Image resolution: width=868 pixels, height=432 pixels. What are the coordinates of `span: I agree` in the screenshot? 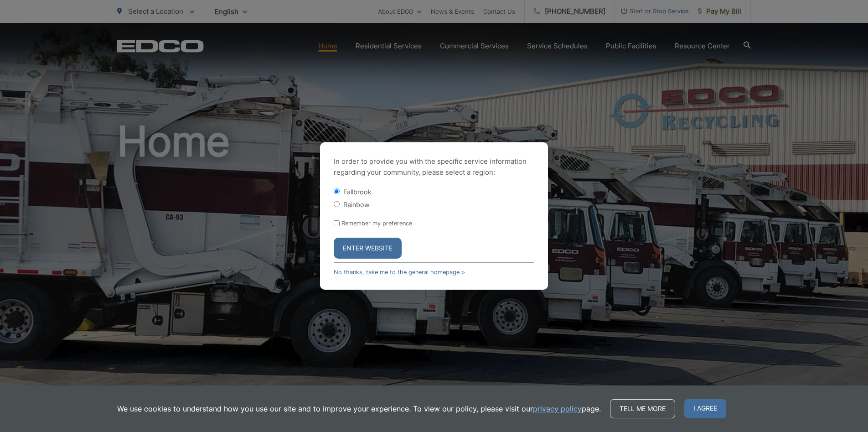 It's located at (705, 408).